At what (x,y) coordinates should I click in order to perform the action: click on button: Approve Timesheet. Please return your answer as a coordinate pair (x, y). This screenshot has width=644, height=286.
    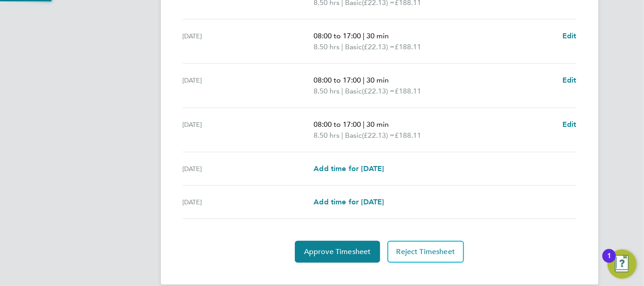
    Looking at the image, I should click on (338, 252).